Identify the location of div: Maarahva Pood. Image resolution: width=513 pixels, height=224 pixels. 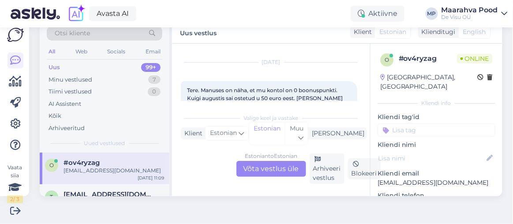
(469, 10).